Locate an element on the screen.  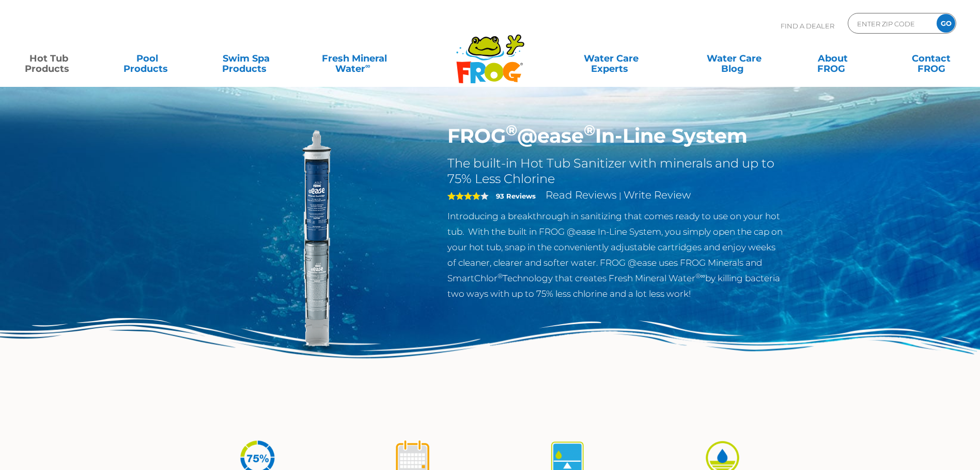
a: ContactFROG is located at coordinates (931, 58).